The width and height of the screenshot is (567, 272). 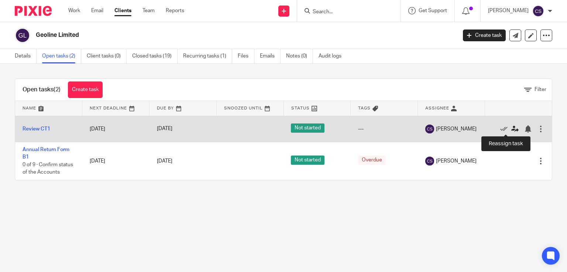 What do you see at coordinates (299, 56) in the screenshot?
I see `a: Notes (0)` at bounding box center [299, 56].